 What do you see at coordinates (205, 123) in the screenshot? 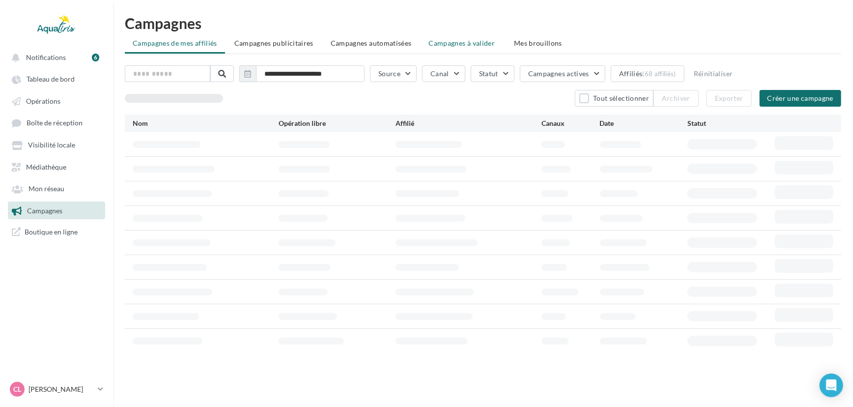
I see `div: Nom` at bounding box center [205, 123].